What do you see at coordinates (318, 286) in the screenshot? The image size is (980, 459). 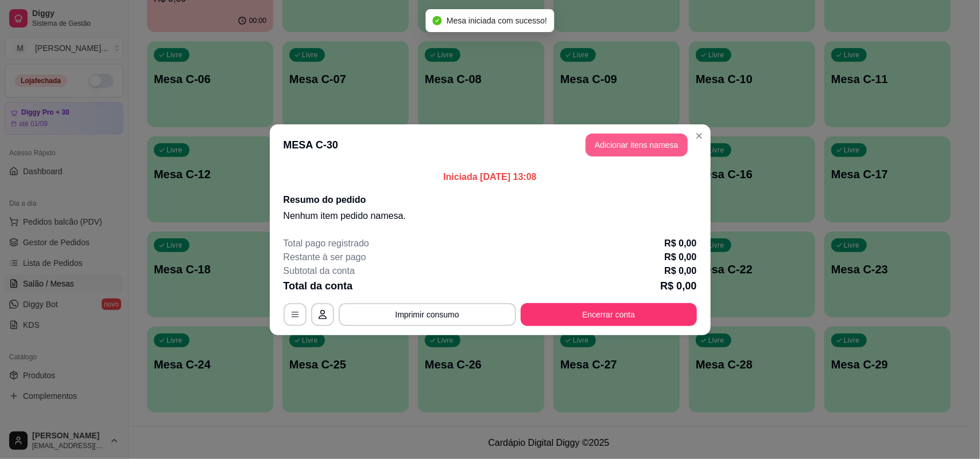 I see `p: Total da conta` at bounding box center [318, 286].